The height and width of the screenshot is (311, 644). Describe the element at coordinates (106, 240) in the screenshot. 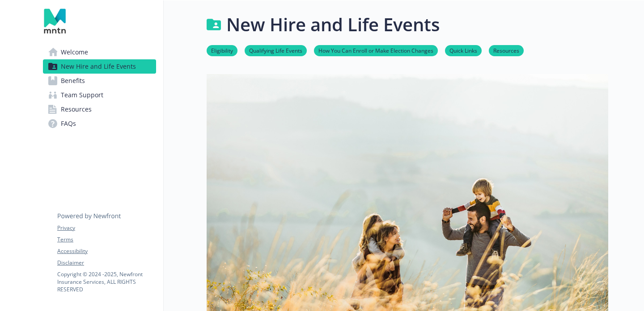

I see `a: Terms` at that location.